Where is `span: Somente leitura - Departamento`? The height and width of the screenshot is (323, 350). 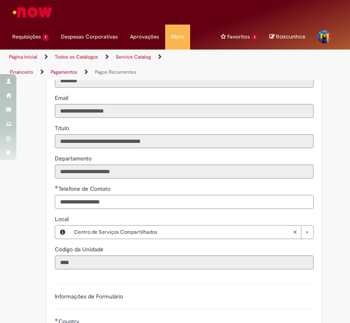 span: Somente leitura - Departamento is located at coordinates (74, 158).